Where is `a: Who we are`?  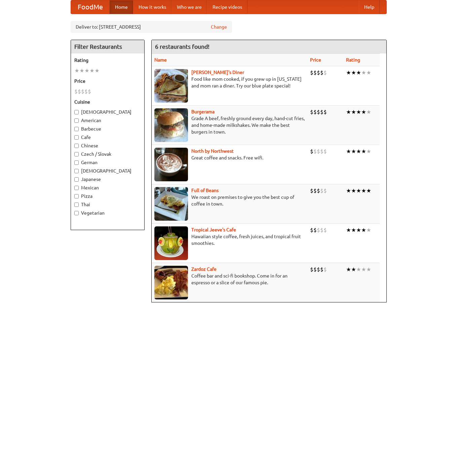 a: Who we are is located at coordinates (189, 7).